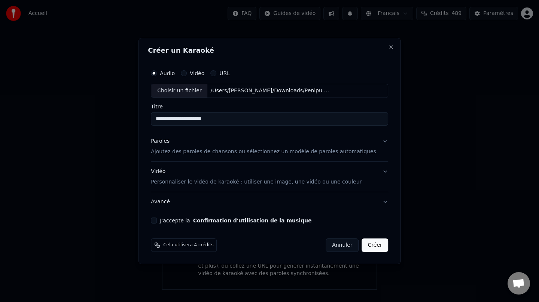 The height and width of the screenshot is (302, 539). What do you see at coordinates (188, 245) in the screenshot?
I see `span: Cela utilisera 4 crédits` at bounding box center [188, 245].